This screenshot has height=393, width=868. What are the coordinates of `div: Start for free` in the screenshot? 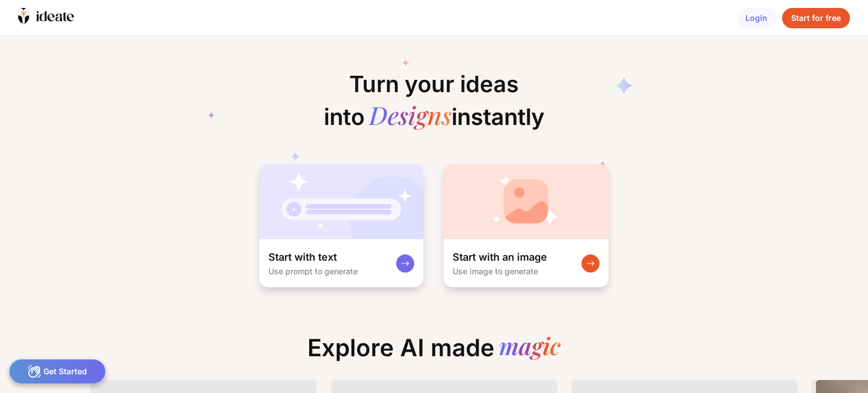 It's located at (816, 18).